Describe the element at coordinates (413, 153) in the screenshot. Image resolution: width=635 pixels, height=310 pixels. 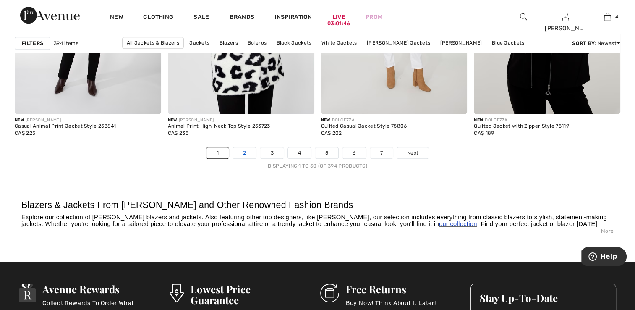
I see `span: Next` at that location.